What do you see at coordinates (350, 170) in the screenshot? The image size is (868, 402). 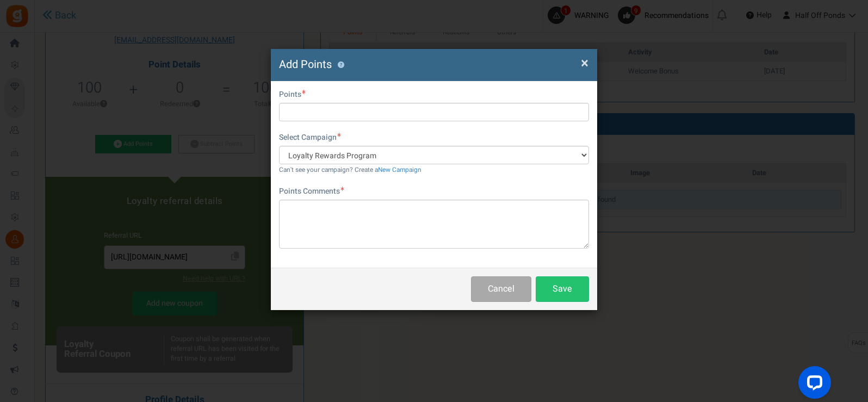 I see `small: Can't see your campaign? Create a` at bounding box center [350, 170].